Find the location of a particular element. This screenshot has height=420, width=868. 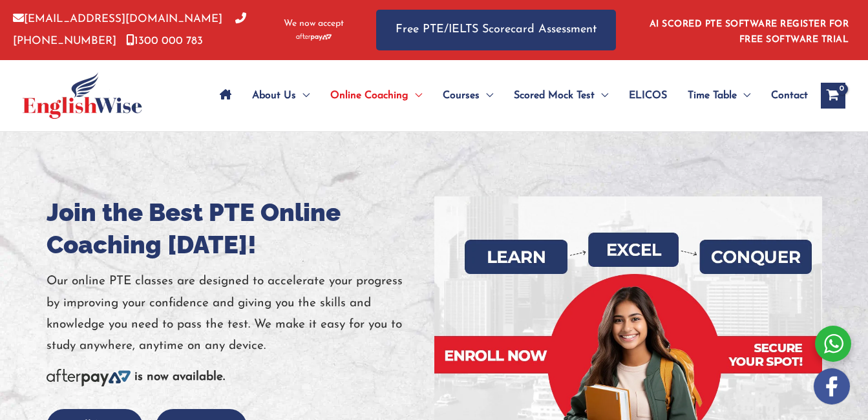

span: We now accept is located at coordinates (314, 24).